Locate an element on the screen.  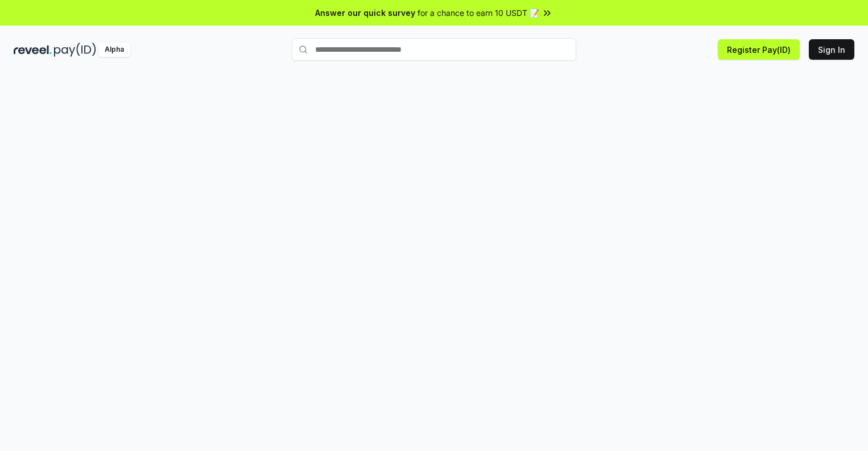
div: Alpha is located at coordinates (115, 49).